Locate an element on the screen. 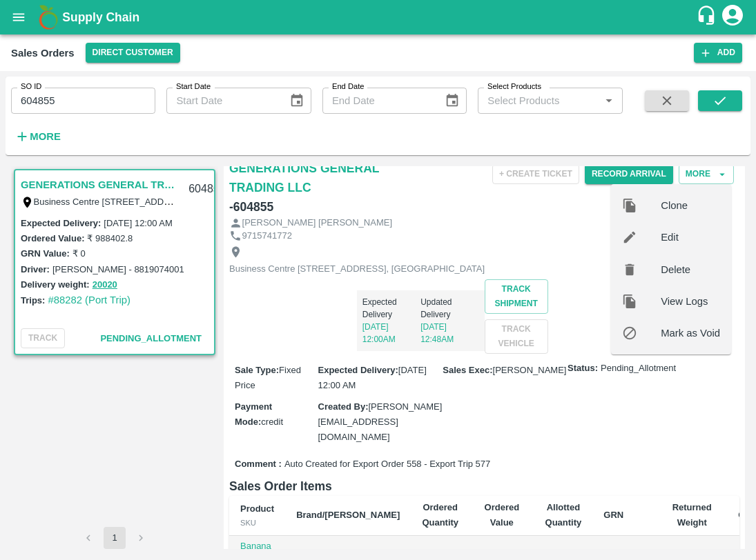 Image resolution: width=756 pixels, height=560 pixels. div: Edit is located at coordinates (671, 237).